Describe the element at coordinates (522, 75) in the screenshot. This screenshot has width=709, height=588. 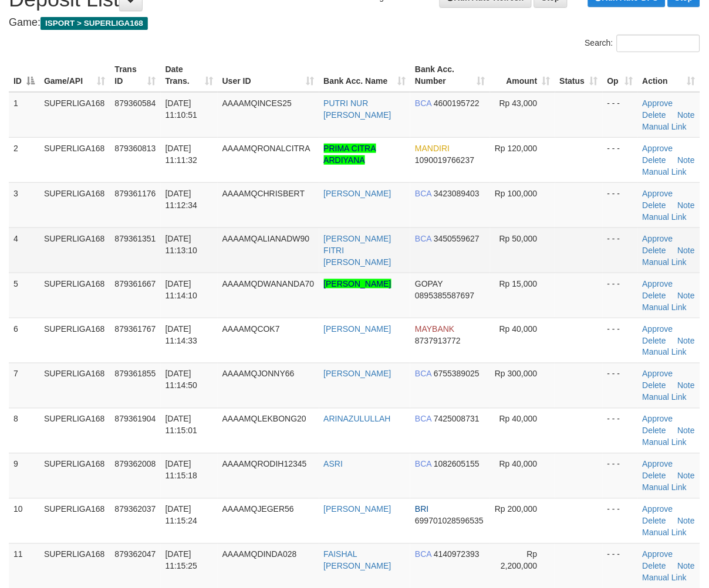
I see `th: Amount: activate to sort column ascending` at that location.